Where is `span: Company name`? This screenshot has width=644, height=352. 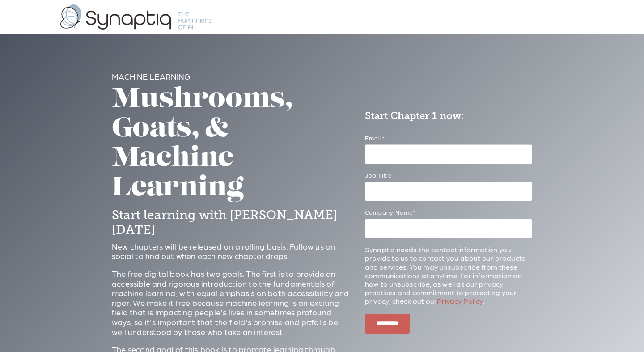 span: Company name is located at coordinates (389, 212).